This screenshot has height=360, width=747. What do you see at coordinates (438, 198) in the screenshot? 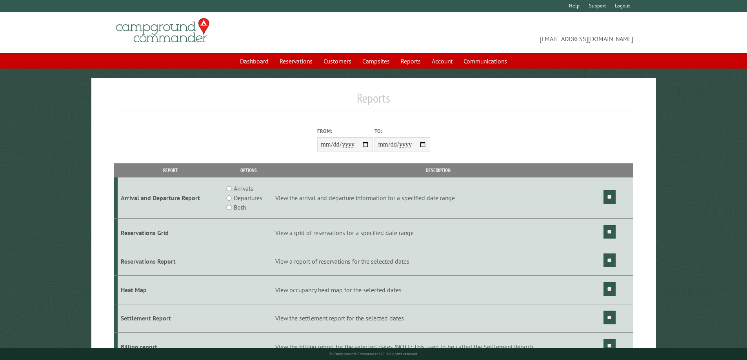
I see `td: View the arrival and departure information for a specified date range` at bounding box center [438, 198].